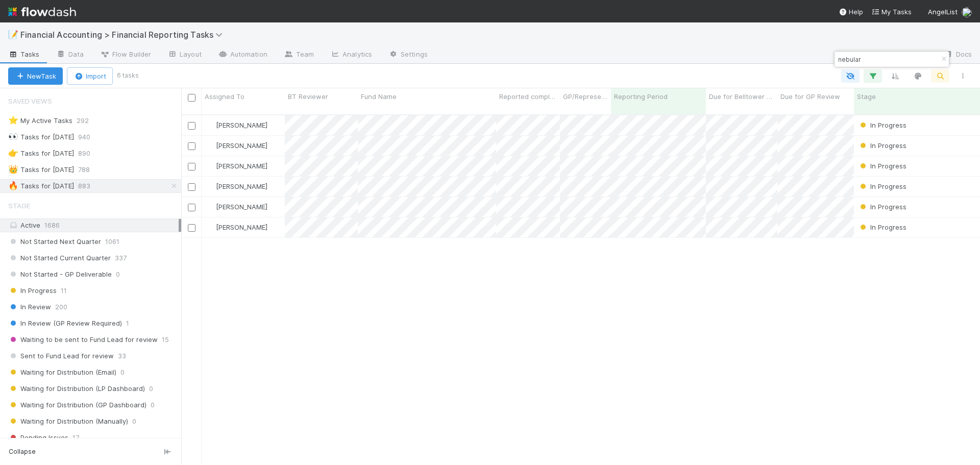 The height and width of the screenshot is (465, 980). I want to click on span: AngelList, so click(943, 11).